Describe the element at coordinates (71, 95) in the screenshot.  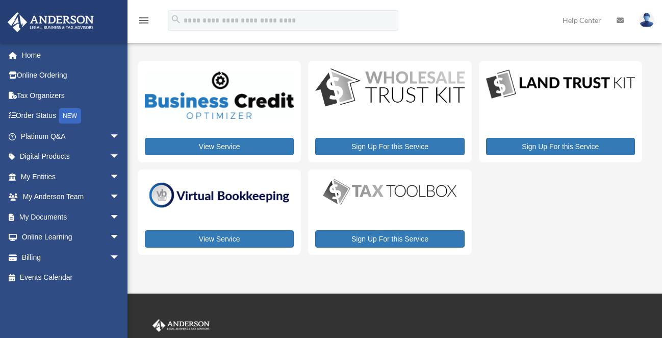
I see `a: Tax Organizers` at that location.